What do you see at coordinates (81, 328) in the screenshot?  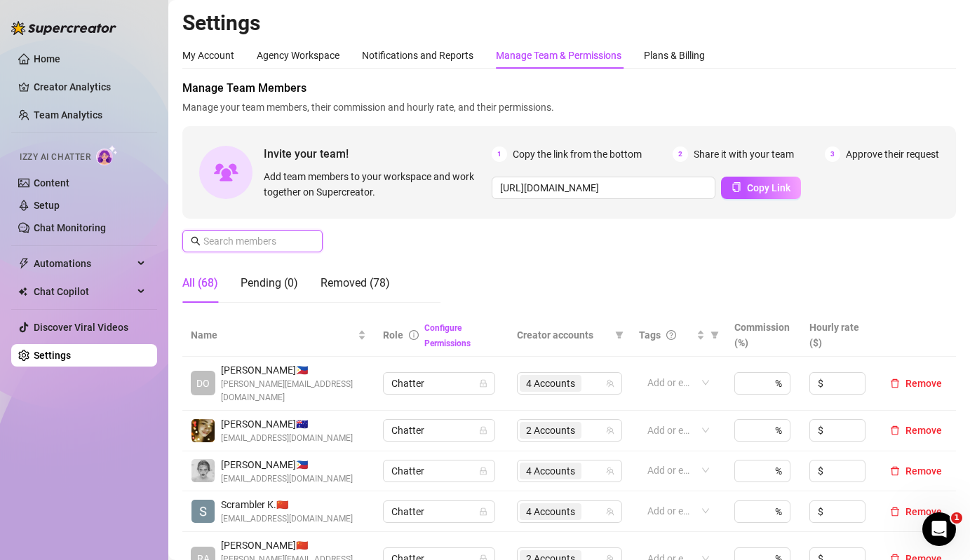 I see `a: Discover Viral Videos` at bounding box center [81, 328].